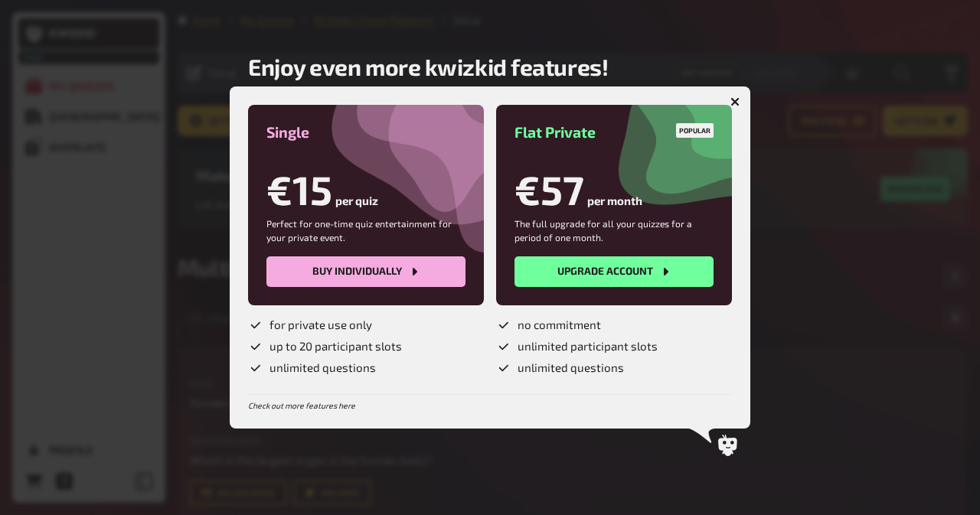 The height and width of the screenshot is (515, 980). I want to click on span: per quiz, so click(356, 203).